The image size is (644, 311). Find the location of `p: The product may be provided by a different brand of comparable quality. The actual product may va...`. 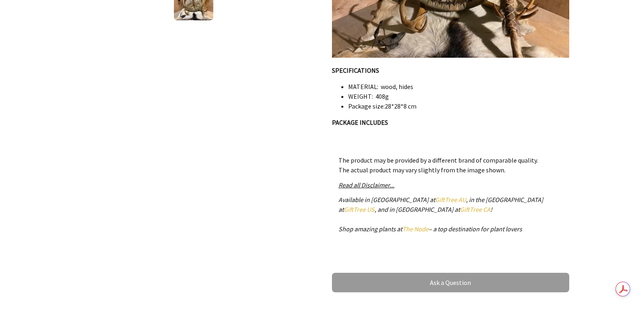

p: The product may be provided by a different brand of comparable quality. The actual product may va... is located at coordinates (451, 165).